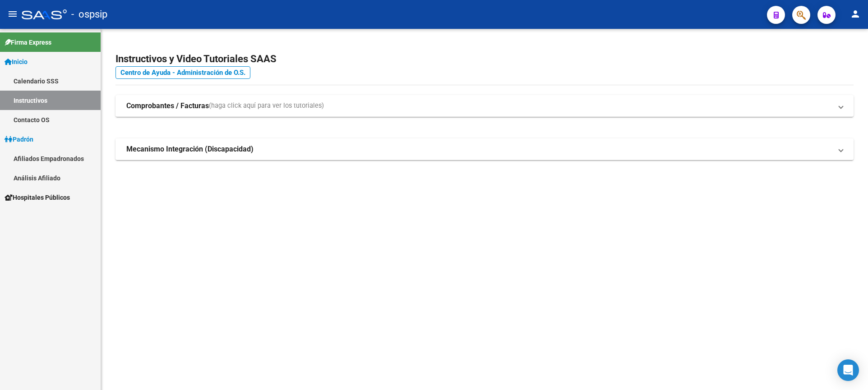 The height and width of the screenshot is (390, 868). What do you see at coordinates (19, 139) in the screenshot?
I see `span: Padrón` at bounding box center [19, 139].